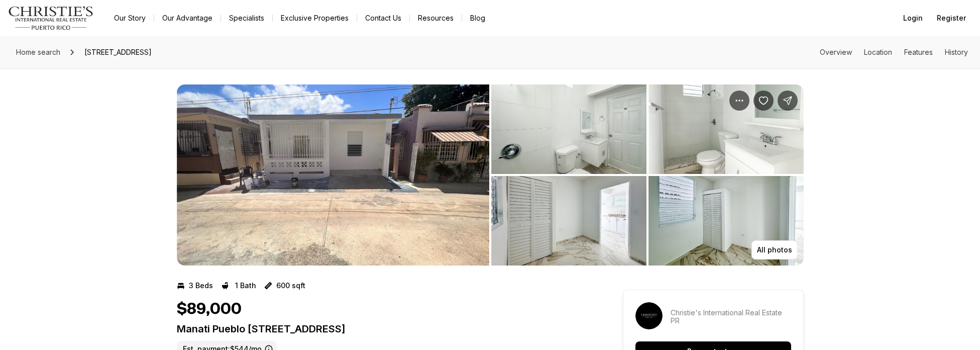  I want to click on p: 600 sqft, so click(291, 286).